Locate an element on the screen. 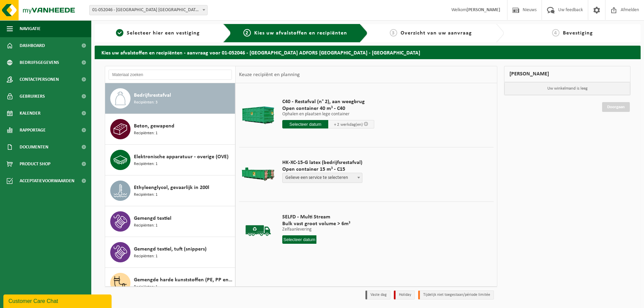 The image size is (644, 308). span: 2 is located at coordinates (247, 33).